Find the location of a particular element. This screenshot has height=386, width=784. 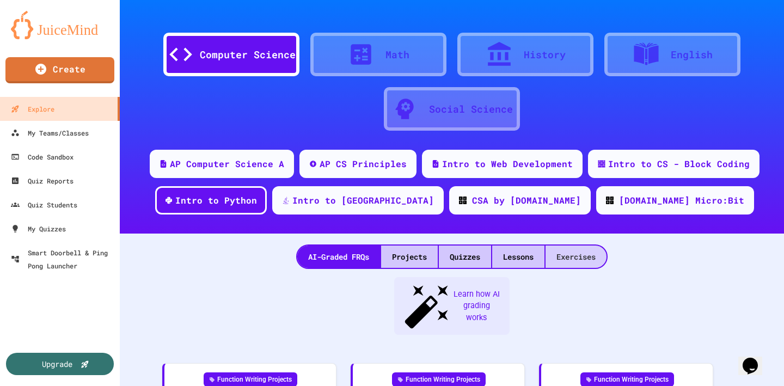

div: My Teams/Classes is located at coordinates (50, 133).